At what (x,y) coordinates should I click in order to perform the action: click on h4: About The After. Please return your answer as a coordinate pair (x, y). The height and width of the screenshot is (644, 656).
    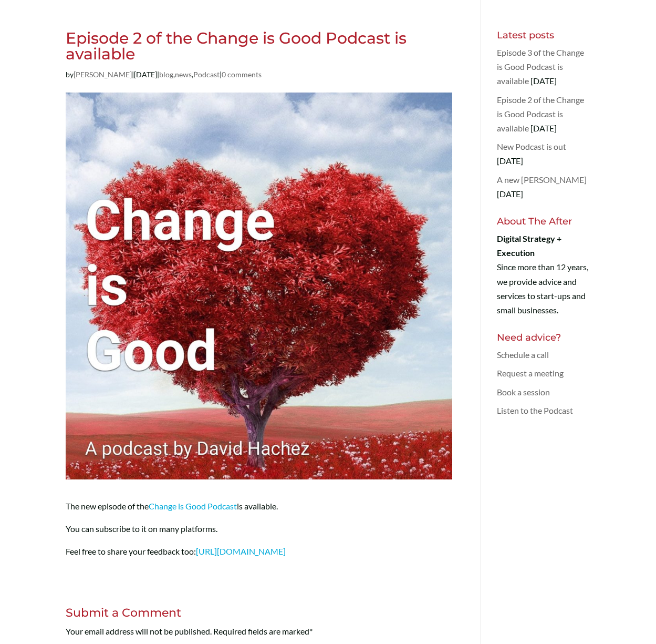
    Looking at the image, I should click on (544, 224).